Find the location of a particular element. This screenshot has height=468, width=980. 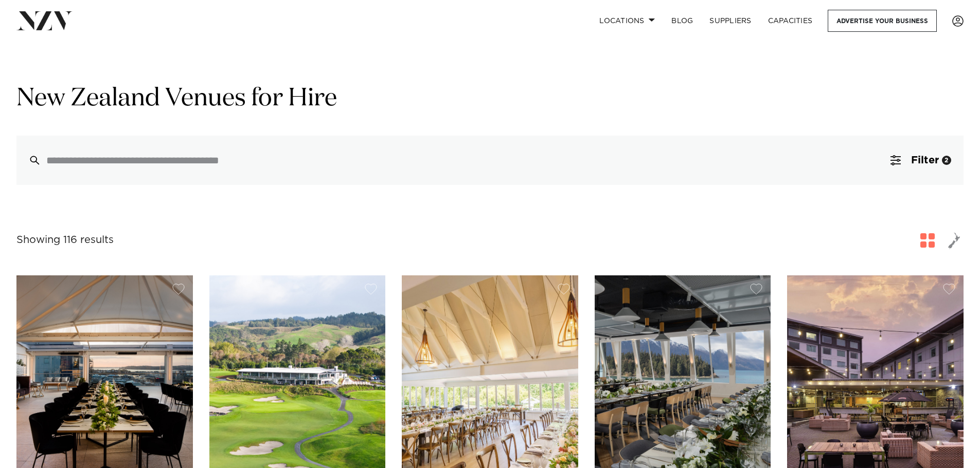

div: 2 is located at coordinates (946, 160).